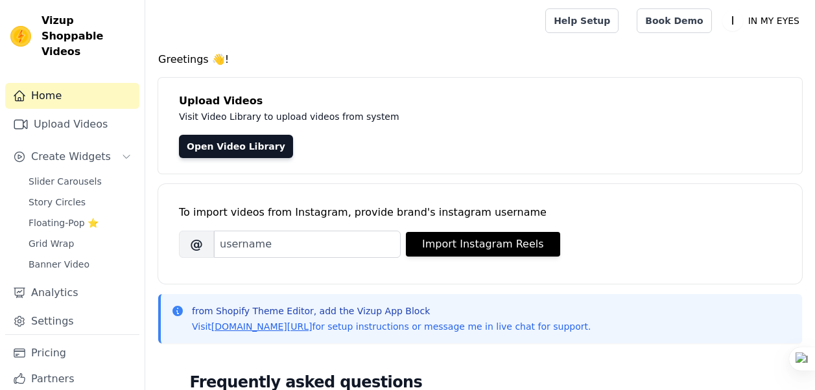  What do you see at coordinates (391, 327) in the screenshot?
I see `p: Visit for setup instructions or message me in live chat for support.` at bounding box center [391, 327].